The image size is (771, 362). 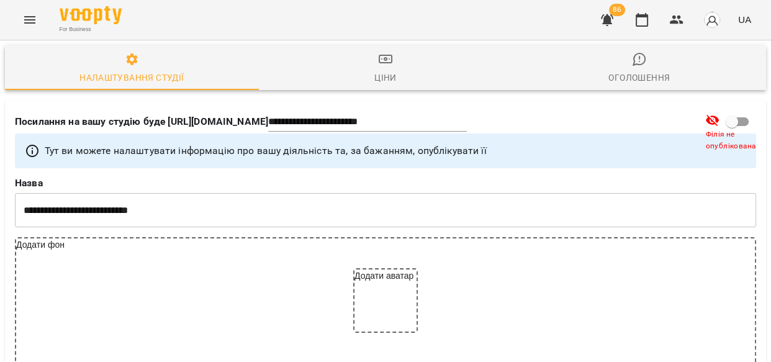 I want to click on div: Налаштування студії, so click(x=132, y=78).